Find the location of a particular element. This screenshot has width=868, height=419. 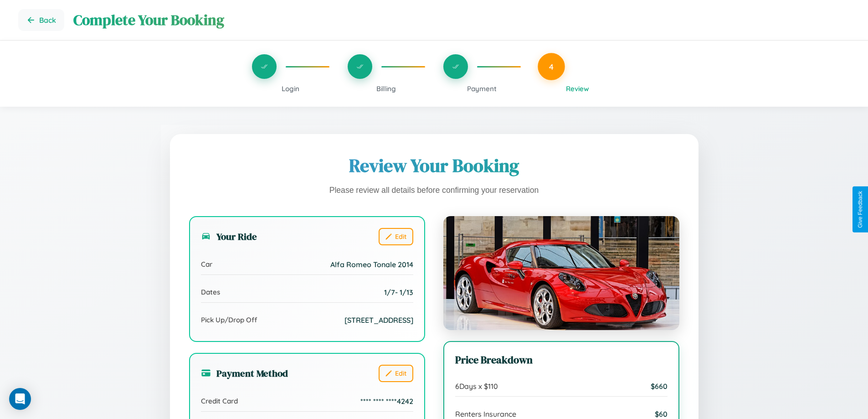

h1: Complete Your Booking is located at coordinates (461, 20).